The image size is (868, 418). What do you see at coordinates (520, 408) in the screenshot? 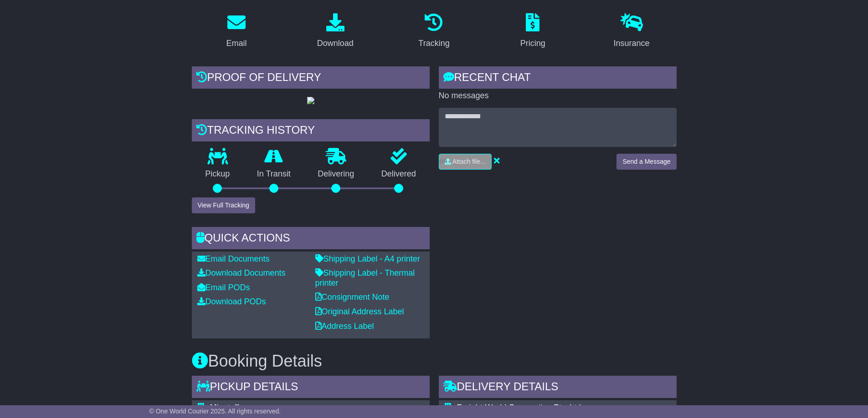
I see `span: Freight-World Corporation Pty. Ltd.` at bounding box center [520, 408].